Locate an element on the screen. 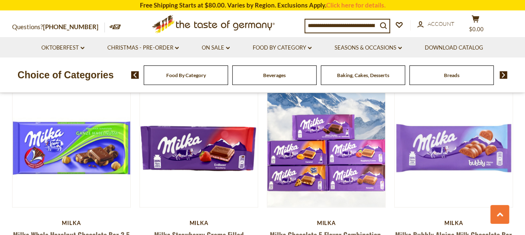 The height and width of the screenshot is (235, 525). span: $0.00 is located at coordinates (476, 29).